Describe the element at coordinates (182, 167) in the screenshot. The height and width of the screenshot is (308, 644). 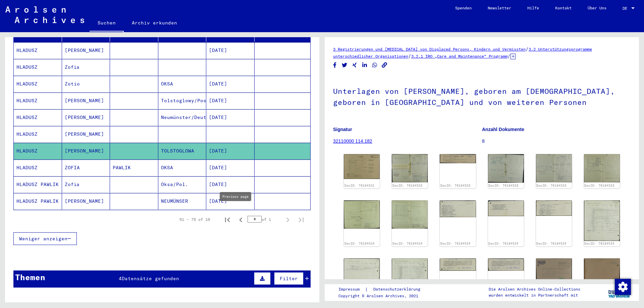
I see `mat-cell: OKSA` at that location.